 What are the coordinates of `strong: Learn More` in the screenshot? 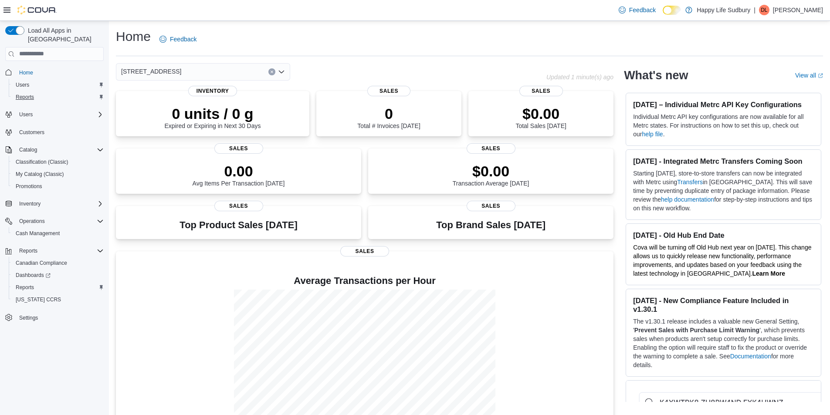 It's located at (769, 274).